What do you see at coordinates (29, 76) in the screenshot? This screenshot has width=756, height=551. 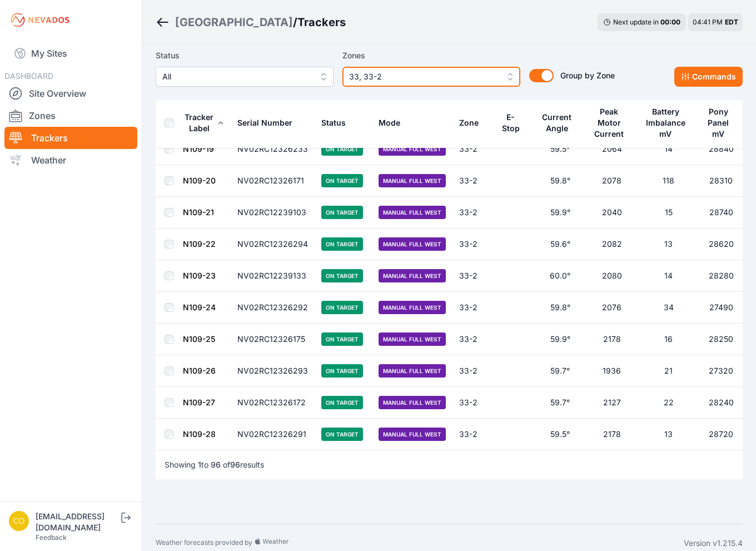 I see `span: DASHBOARD` at bounding box center [29, 76].